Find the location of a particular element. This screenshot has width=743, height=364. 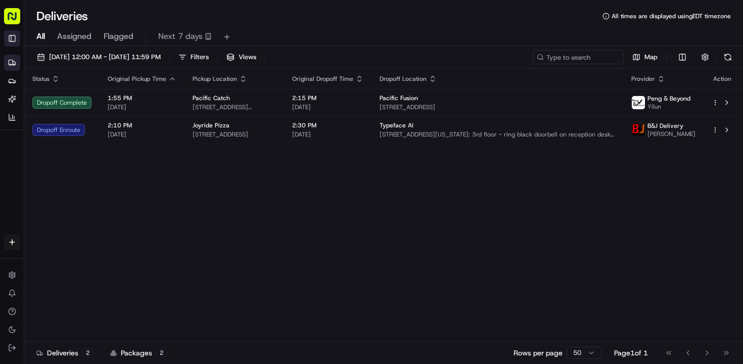

span: Pylon is located at coordinates (111, 175).